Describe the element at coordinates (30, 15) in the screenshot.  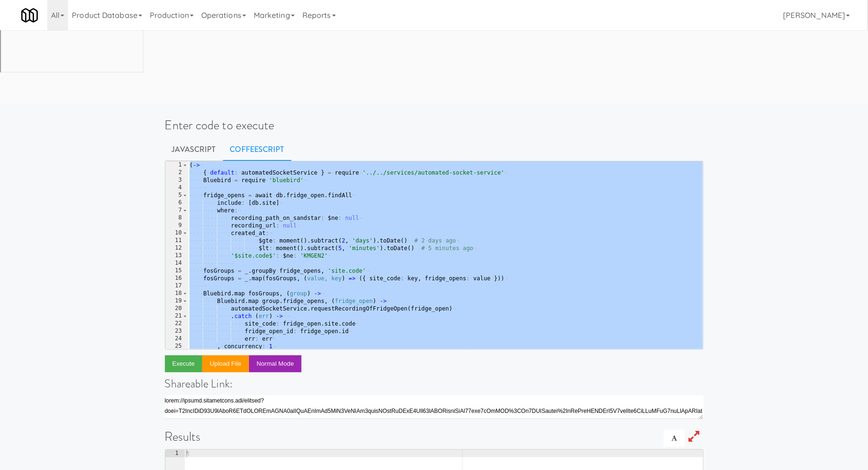
I see `img: Micromart` at that location.